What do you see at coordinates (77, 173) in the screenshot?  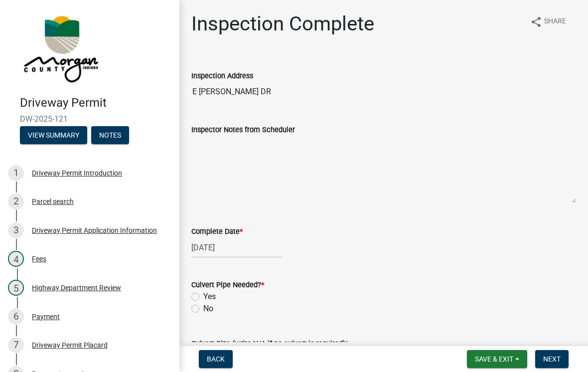 I see `div: Driveway Permit Introduction` at bounding box center [77, 173].